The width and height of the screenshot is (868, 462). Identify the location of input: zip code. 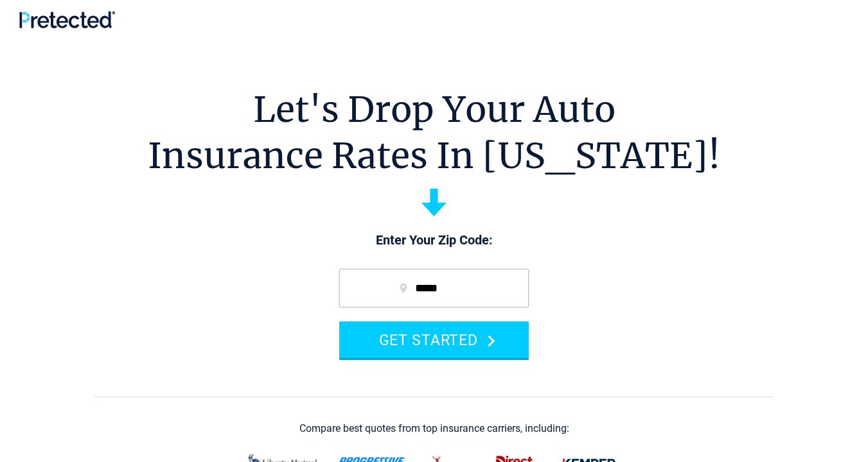
(434, 288).